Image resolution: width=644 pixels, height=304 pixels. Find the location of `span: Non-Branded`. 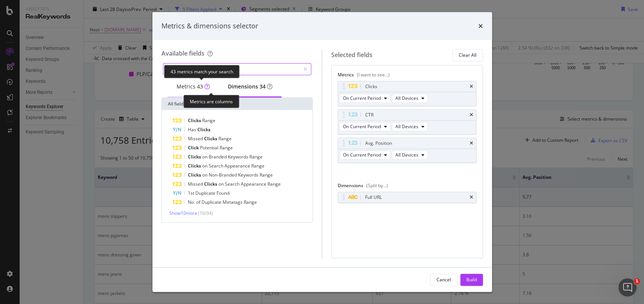

span: Non-Branded is located at coordinates (223, 175).